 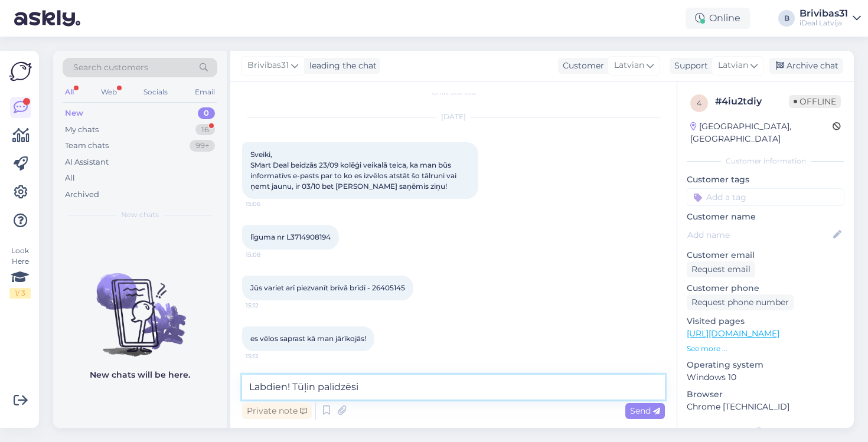 What do you see at coordinates (765, 321) in the screenshot?
I see `p: Visited pages` at bounding box center [765, 321].